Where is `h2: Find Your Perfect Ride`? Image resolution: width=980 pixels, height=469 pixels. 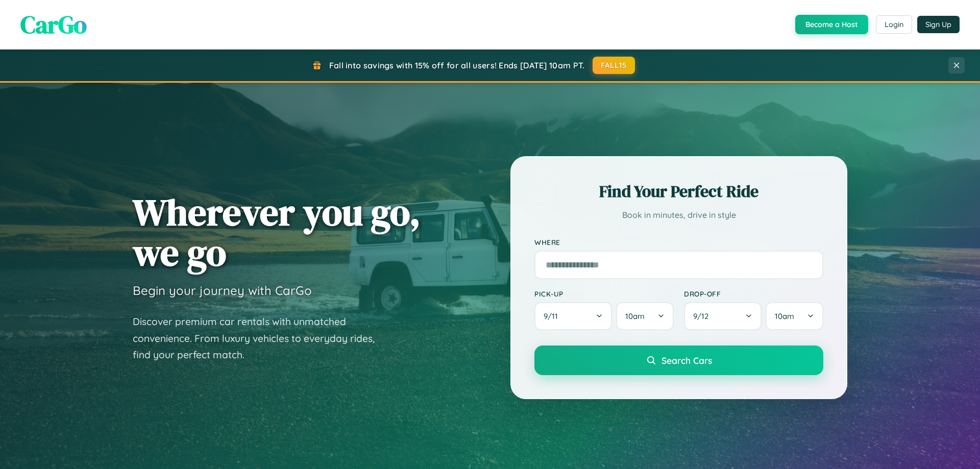 h2: Find Your Perfect Ride is located at coordinates (679, 191).